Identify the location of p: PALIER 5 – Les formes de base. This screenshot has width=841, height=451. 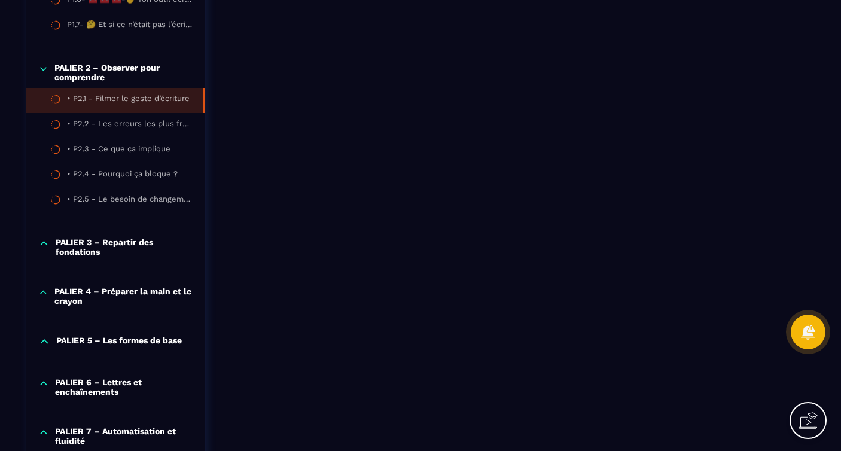
(119, 342).